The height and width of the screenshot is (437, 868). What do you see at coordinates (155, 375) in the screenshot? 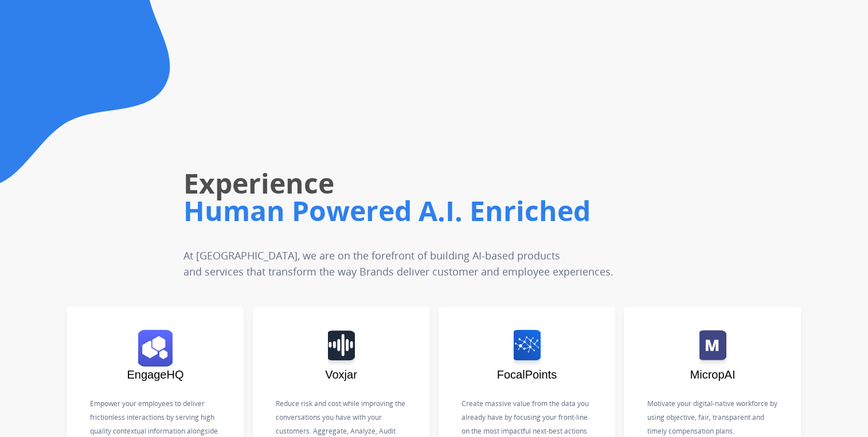
I see `span: EngageHQ` at bounding box center [155, 375].